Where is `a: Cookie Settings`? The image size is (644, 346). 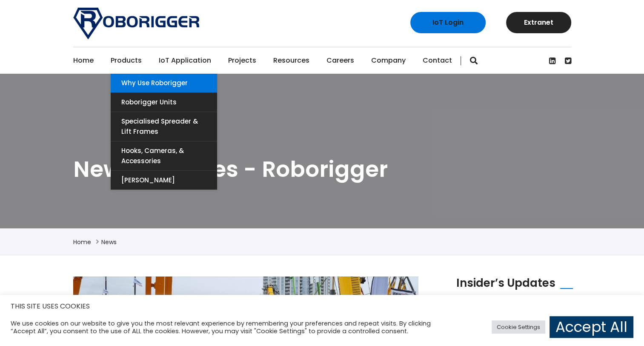 a: Cookie Settings is located at coordinates (519, 327).